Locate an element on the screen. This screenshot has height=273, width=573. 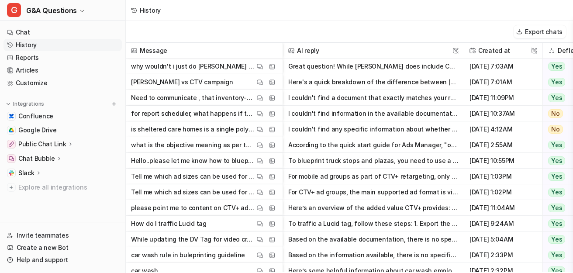
button: Here’s an overview of the added value CTV+ provides: - CTV+ is an omnichannel bundle that include... is located at coordinates (373, 208).